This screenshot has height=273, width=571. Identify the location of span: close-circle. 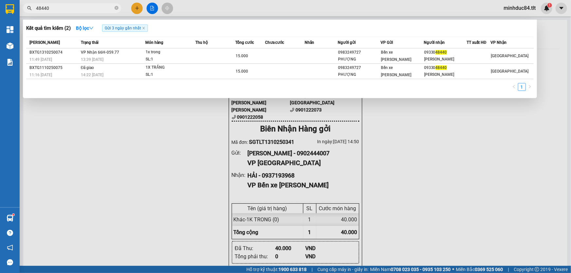
(116, 8).